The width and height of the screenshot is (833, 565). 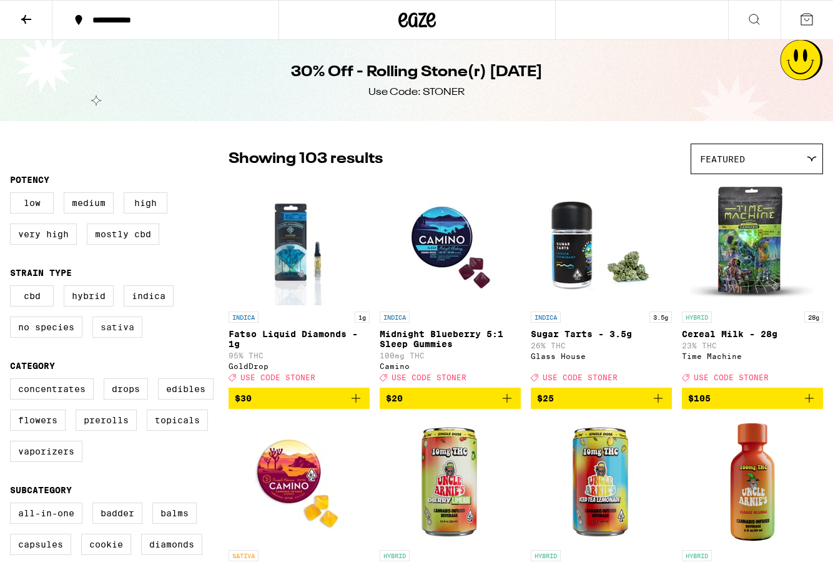 What do you see at coordinates (117, 327) in the screenshot?
I see `label: Sativa` at bounding box center [117, 327].